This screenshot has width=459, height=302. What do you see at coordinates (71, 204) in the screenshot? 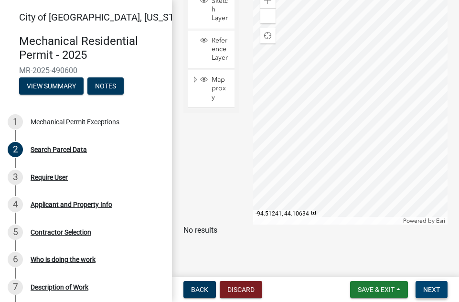
I see `div: Applicant and Property Info` at bounding box center [71, 204].